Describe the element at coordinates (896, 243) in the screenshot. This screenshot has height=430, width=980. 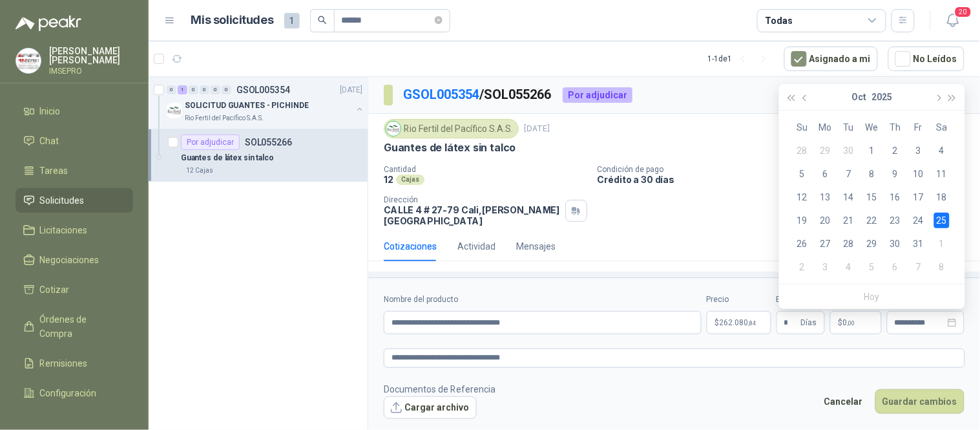
I see `td: 2025-10-30` at that location.